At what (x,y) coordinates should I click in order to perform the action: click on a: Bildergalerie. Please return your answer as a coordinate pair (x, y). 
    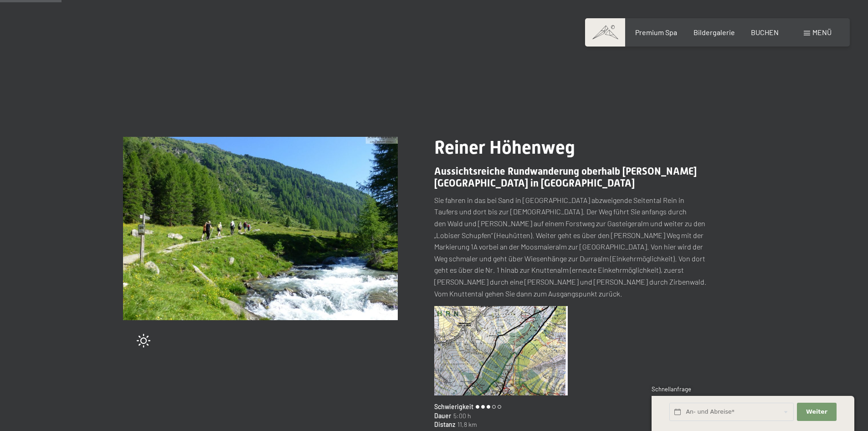
    Looking at the image, I should click on (714, 32).